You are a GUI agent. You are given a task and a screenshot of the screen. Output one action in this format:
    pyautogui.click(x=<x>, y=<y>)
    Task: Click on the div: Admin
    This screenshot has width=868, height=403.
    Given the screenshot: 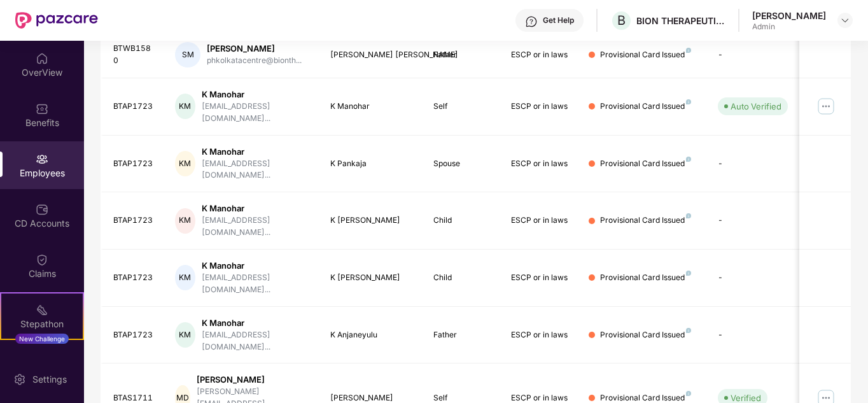 What is the action you would take?
    pyautogui.click(x=790, y=27)
    